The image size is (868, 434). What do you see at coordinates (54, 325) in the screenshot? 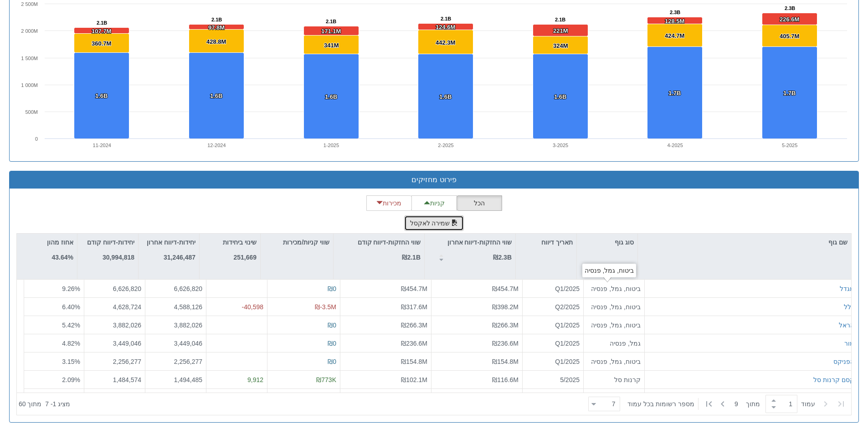
I see `div: 5.42 %` at bounding box center [54, 325].